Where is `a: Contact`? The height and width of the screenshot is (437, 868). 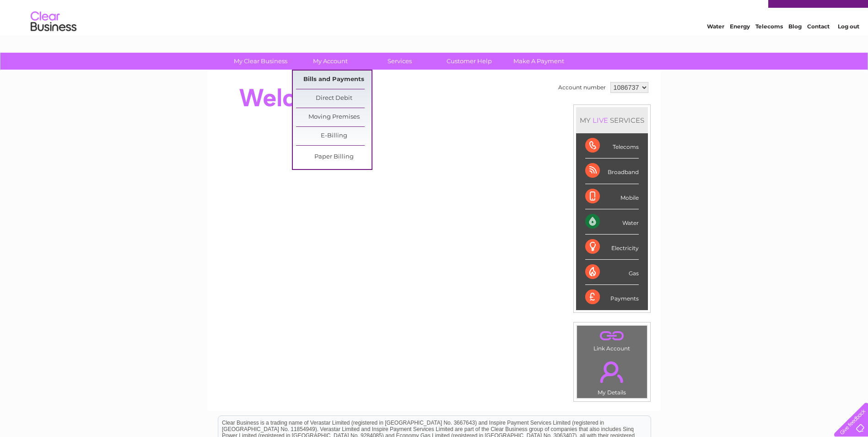
a: Contact is located at coordinates (818, 42).